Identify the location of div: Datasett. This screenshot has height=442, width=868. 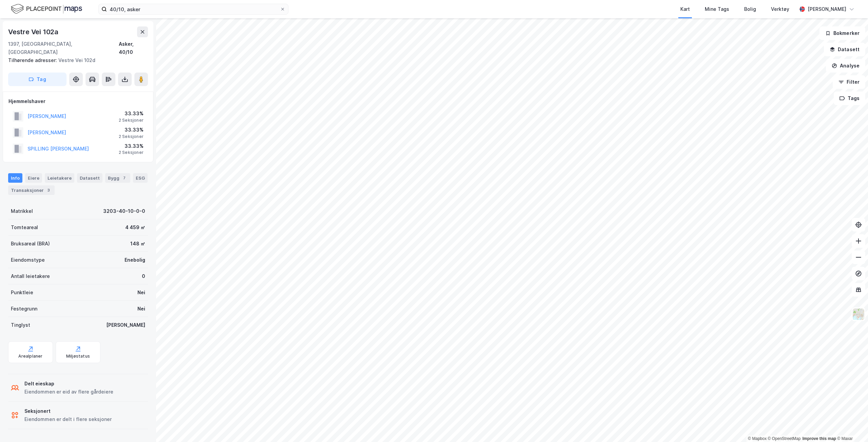
(90, 178).